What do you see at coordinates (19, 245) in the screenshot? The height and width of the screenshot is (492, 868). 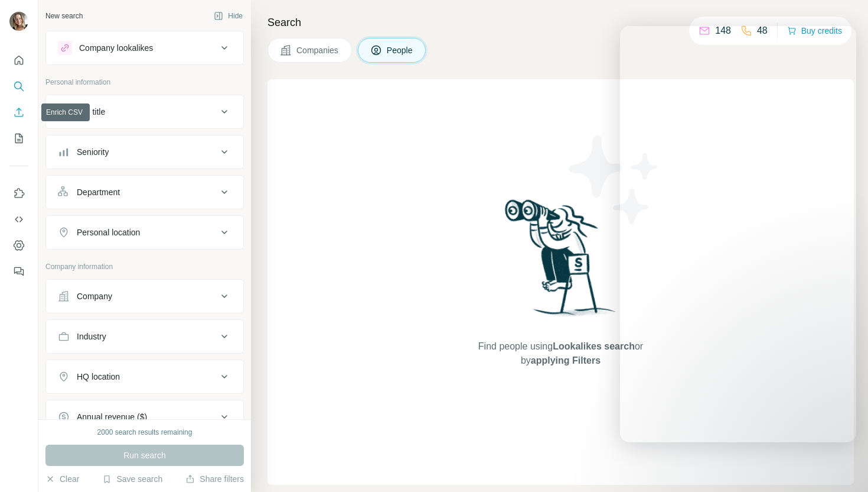 I see `button: Dashboard` at bounding box center [19, 245].